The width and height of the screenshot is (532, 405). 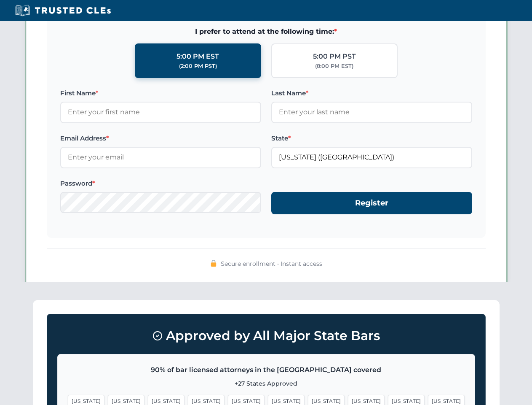 I want to click on input: Florida (FL), so click(x=372, y=158).